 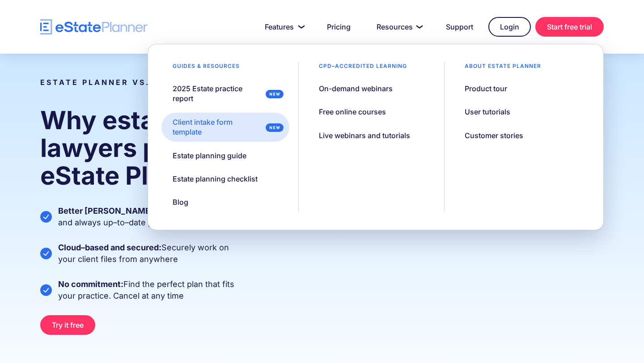 What do you see at coordinates (215, 179) in the screenshot?
I see `a: Estate planning checklist` at bounding box center [215, 179].